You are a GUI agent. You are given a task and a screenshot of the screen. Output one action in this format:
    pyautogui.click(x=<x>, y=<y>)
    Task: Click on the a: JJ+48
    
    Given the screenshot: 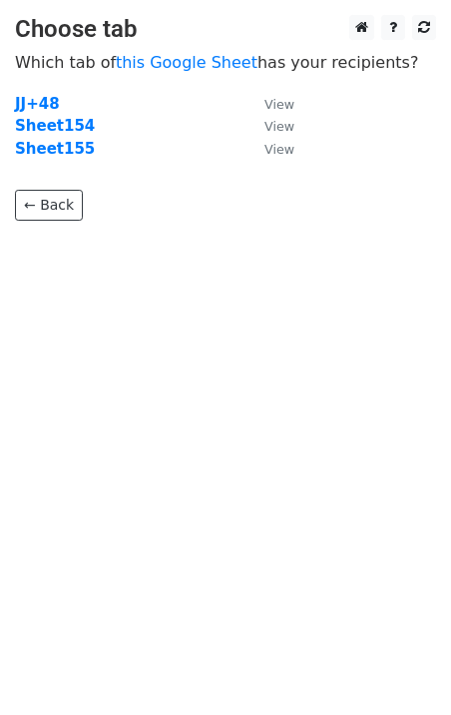 What is the action you would take?
    pyautogui.click(x=37, y=104)
    